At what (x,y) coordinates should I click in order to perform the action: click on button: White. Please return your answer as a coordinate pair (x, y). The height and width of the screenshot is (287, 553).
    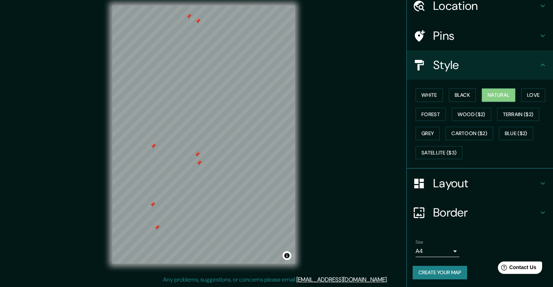
    Looking at the image, I should click on (429, 95).